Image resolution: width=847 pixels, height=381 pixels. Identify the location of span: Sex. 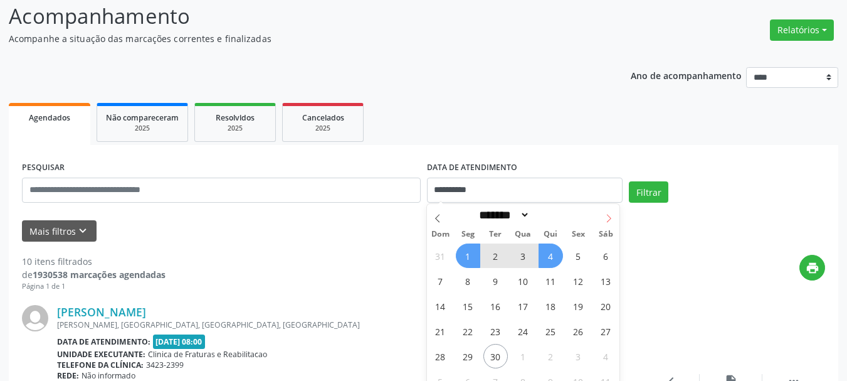
(578, 234).